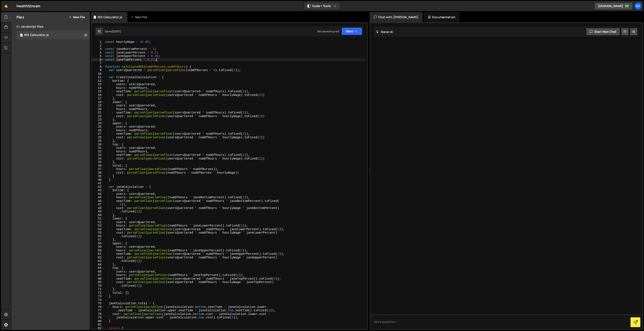 Image resolution: width=644 pixels, height=331 pixels. Describe the element at coordinates (98, 311) in the screenshot. I see `div: 77` at that location.